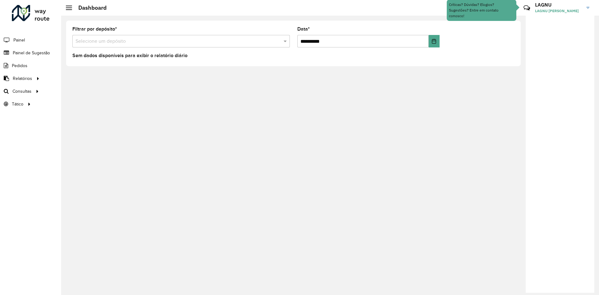 The height and width of the screenshot is (295, 599). Describe the element at coordinates (20, 66) in the screenshot. I see `span: Pedidos` at that location.